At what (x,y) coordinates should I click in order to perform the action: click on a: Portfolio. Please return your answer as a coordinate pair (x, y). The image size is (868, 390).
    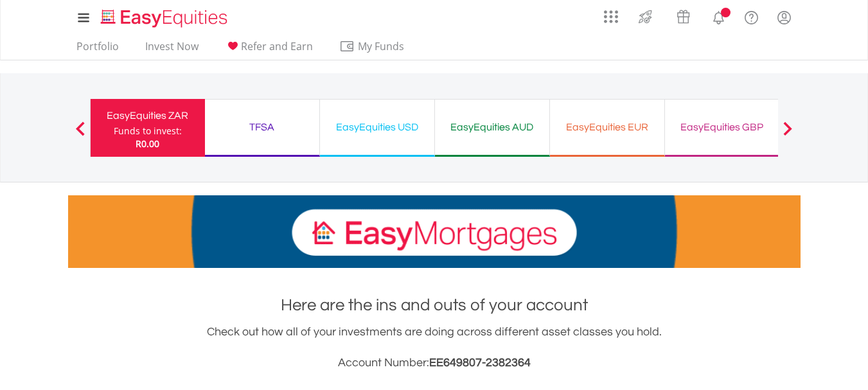
    Looking at the image, I should click on (98, 50).